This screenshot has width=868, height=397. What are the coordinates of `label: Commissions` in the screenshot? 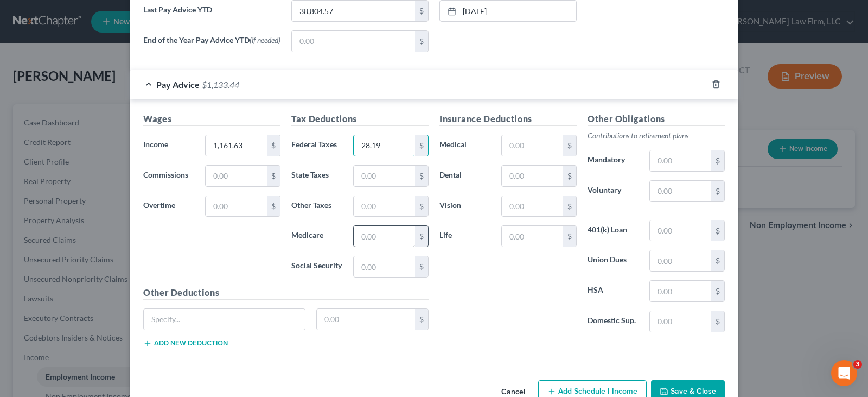 It's located at (169, 176).